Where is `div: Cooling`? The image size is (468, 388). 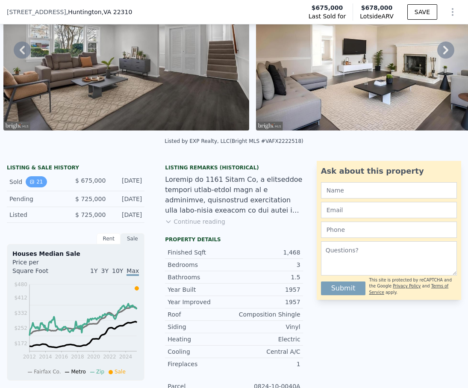
div: Cooling is located at coordinates (200, 351).